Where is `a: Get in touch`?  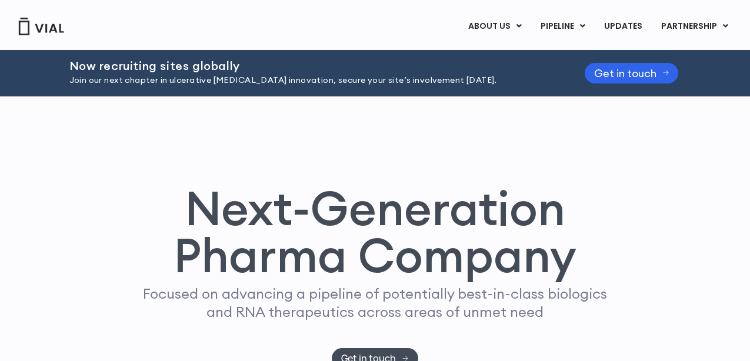
a: Get in touch is located at coordinates (632, 73).